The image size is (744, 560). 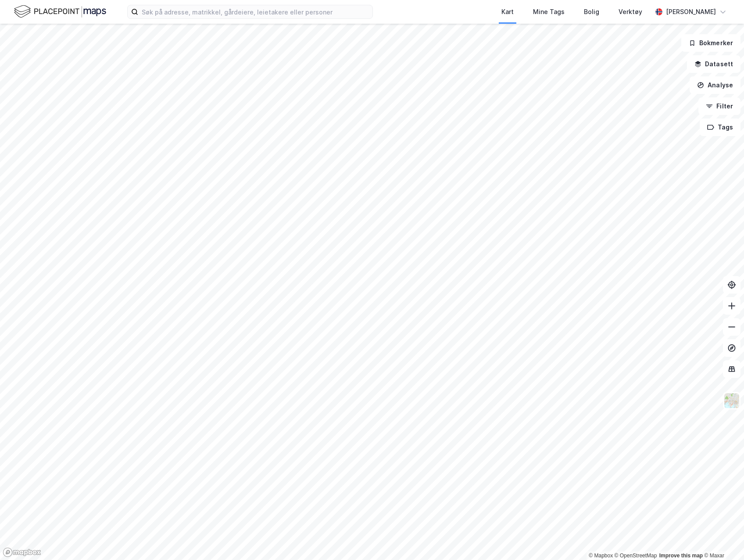 I want to click on button: Filter, so click(x=719, y=106).